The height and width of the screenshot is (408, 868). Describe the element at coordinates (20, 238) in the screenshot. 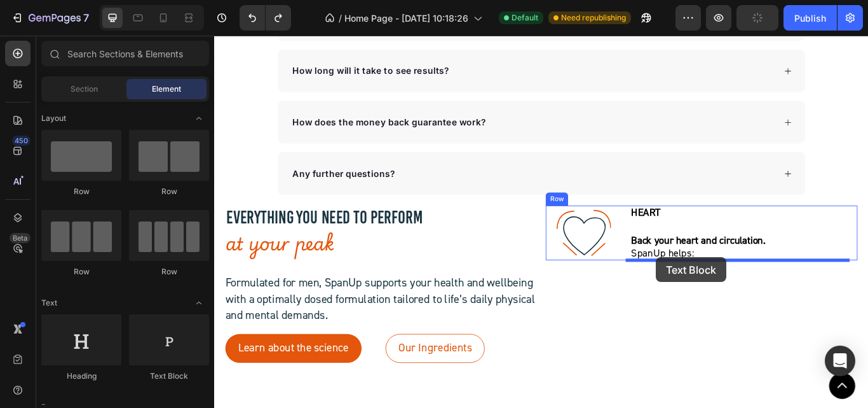

I see `div: Beta` at that location.